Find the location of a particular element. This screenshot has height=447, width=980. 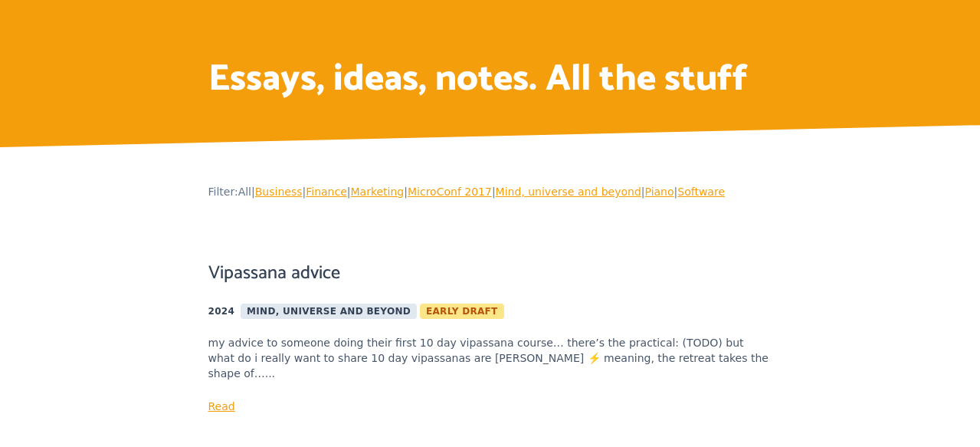

div: Filter: | | | | | | | is located at coordinates (490, 191).